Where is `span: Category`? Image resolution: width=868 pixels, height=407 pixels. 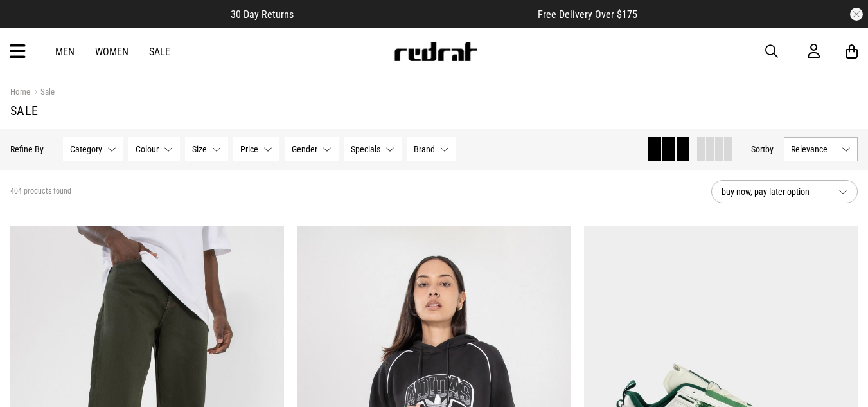
span: Category is located at coordinates (86, 149).